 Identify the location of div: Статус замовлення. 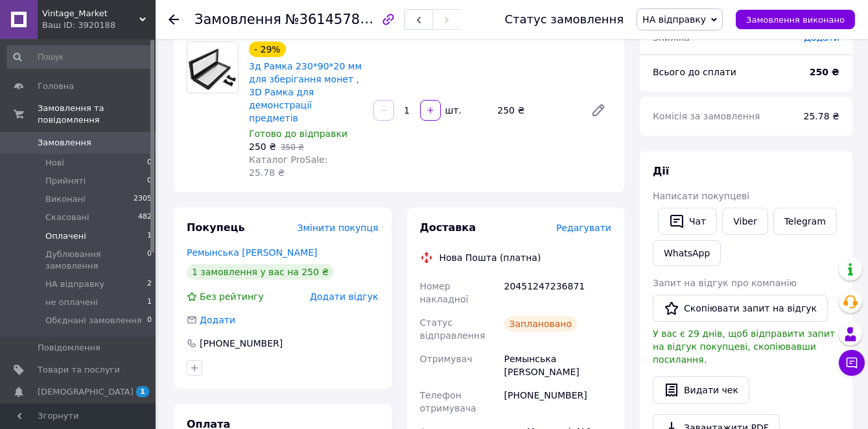
(564, 19).